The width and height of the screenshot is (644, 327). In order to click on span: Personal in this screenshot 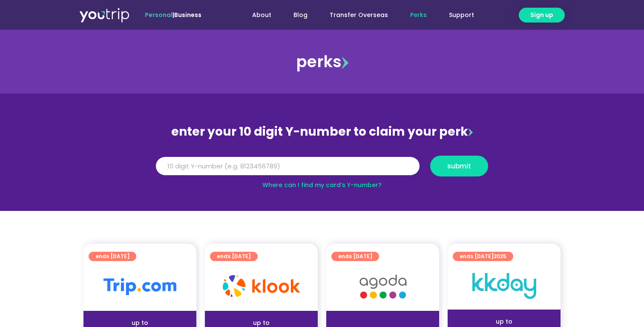, I will do `click(158, 15)`.